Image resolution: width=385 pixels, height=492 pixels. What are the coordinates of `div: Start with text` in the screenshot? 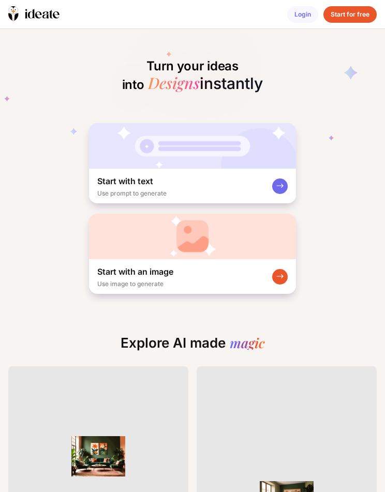 It's located at (125, 181).